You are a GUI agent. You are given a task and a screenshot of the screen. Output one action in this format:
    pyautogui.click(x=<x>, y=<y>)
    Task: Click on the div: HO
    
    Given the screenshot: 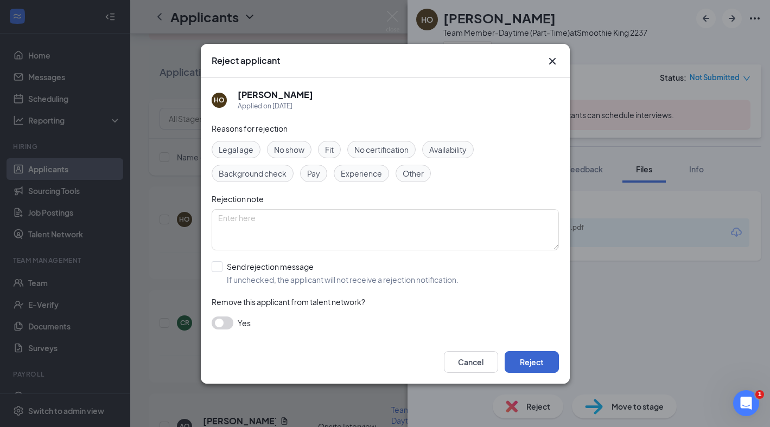 What is the action you would take?
    pyautogui.click(x=219, y=100)
    